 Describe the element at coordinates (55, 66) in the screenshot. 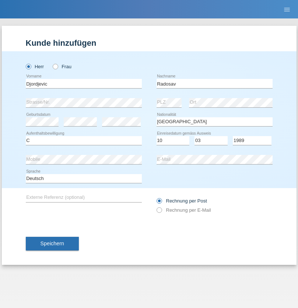

I see `input: Frau` at that location.